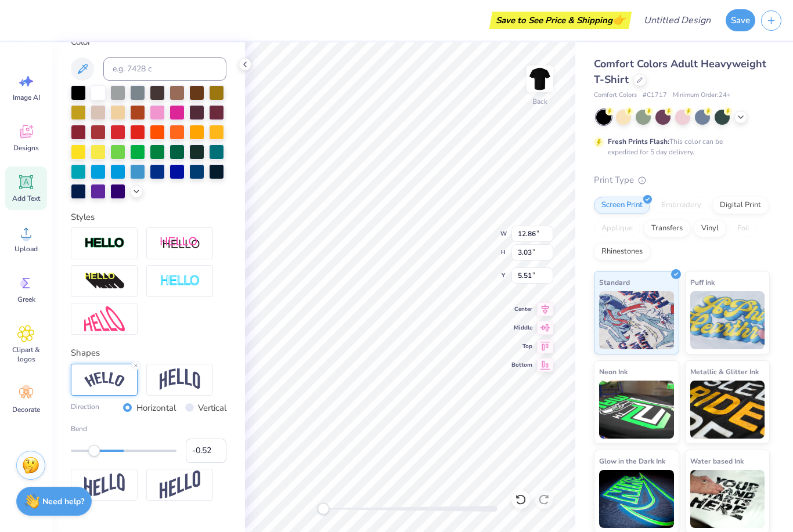 This screenshot has width=793, height=532. I want to click on label: Bend, so click(149, 429).